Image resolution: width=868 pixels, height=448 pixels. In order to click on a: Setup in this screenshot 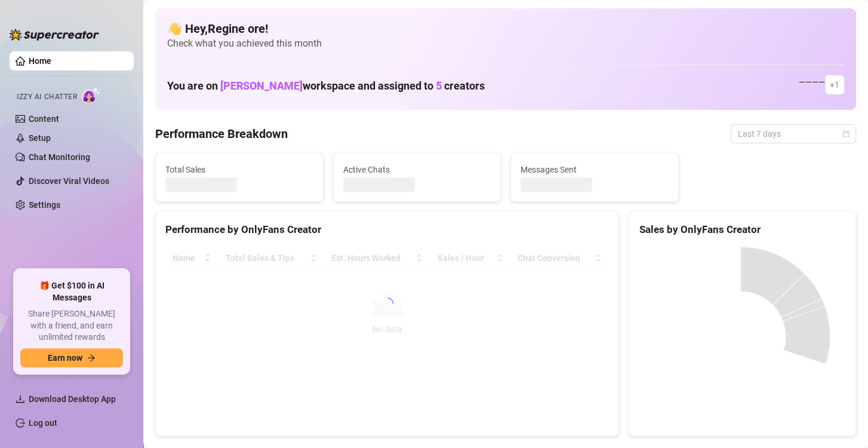, I will do `click(39, 138)`.